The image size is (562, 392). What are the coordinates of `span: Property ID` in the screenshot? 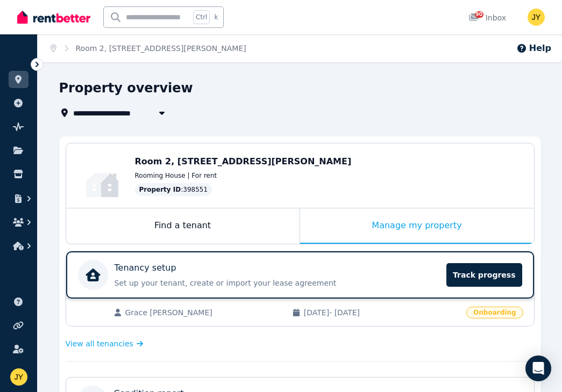 It's located at (160, 189).